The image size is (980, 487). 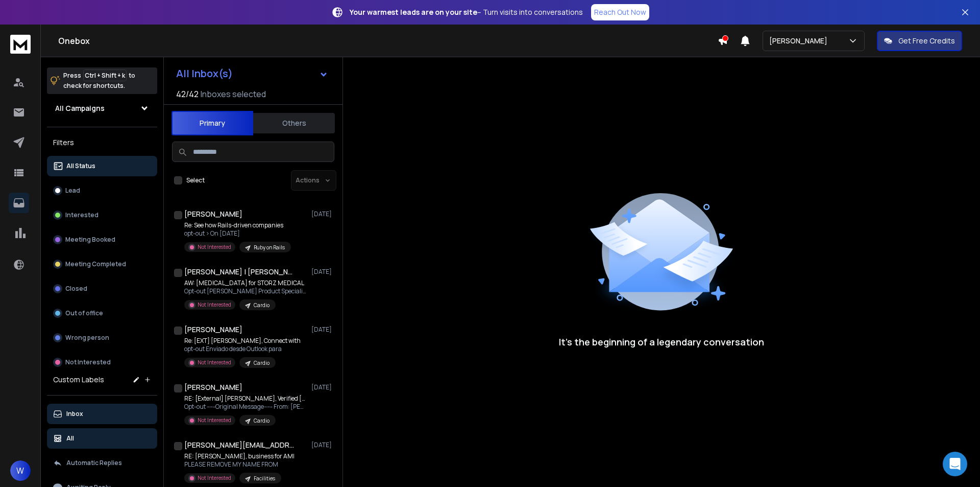 What do you see at coordinates (388, 41) in the screenshot?
I see `h1: Onebox` at bounding box center [388, 41].